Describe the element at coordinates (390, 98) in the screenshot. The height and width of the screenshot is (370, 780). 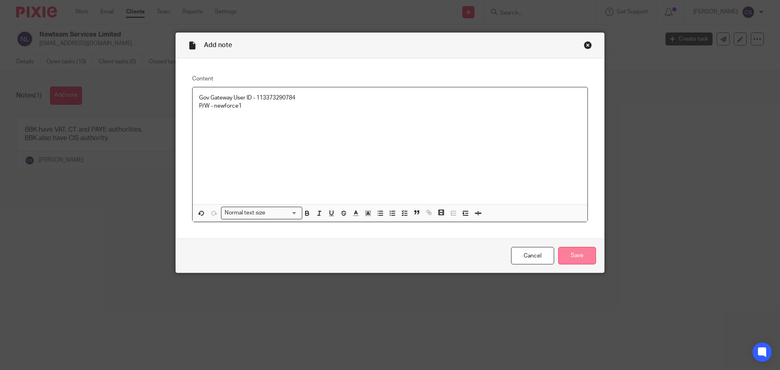
I see `p: Gov Gateway User ID - 113373290784` at that location.